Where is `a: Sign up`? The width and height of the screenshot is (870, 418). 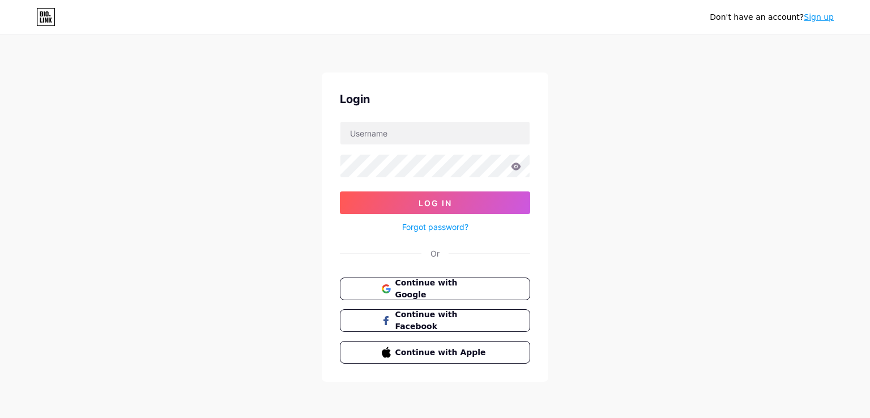
a: Sign up is located at coordinates (819, 17).